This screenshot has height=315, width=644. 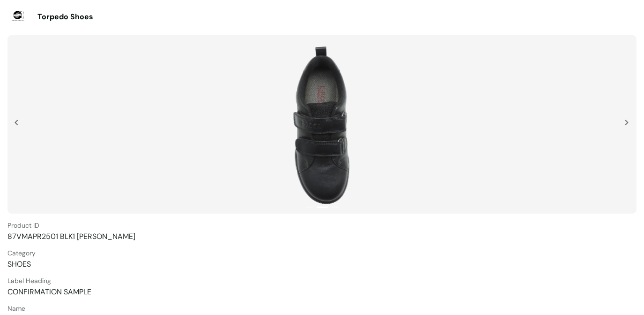 What do you see at coordinates (322, 308) in the screenshot?
I see `span: Name` at bounding box center [322, 308].